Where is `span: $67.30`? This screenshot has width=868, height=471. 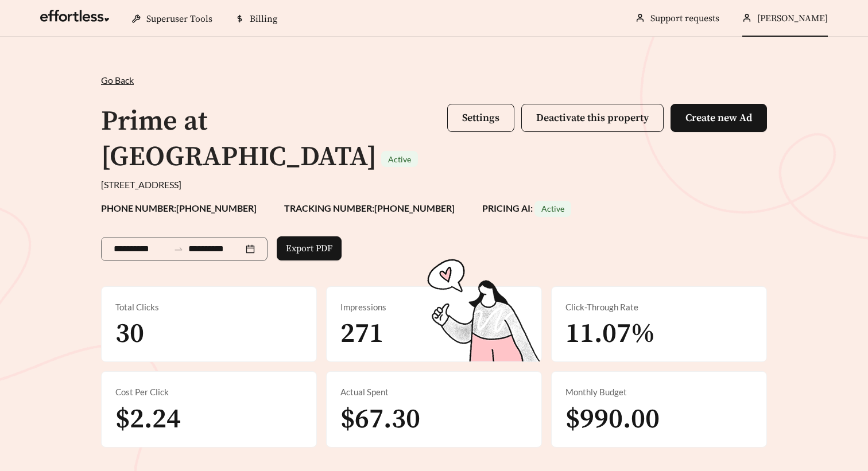 span: $67.30 is located at coordinates (380, 419).